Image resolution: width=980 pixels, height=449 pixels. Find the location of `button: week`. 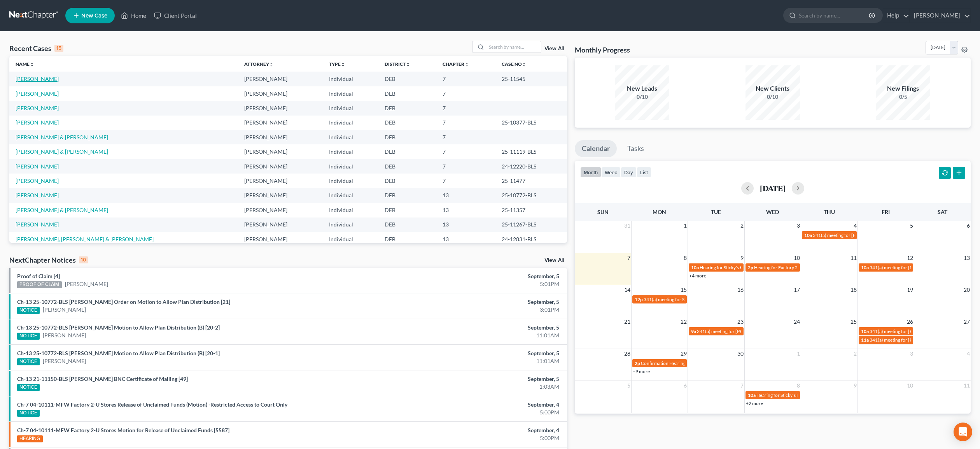

button: week is located at coordinates (611, 172).